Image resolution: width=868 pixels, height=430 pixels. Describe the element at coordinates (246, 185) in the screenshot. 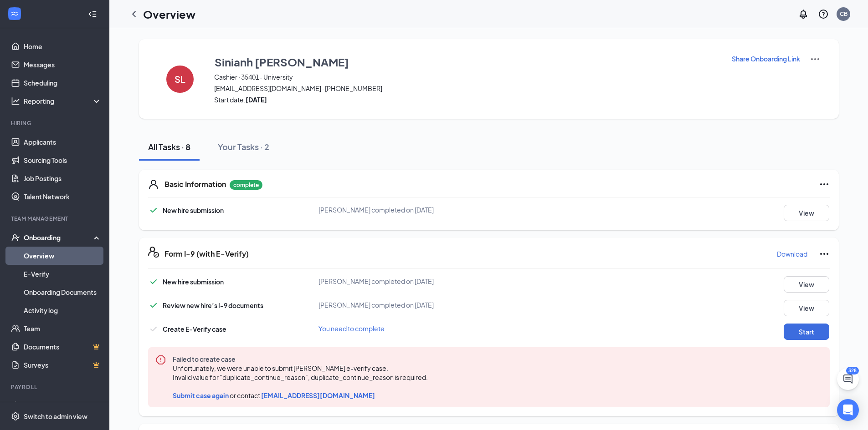

I see `p: complete` at that location.